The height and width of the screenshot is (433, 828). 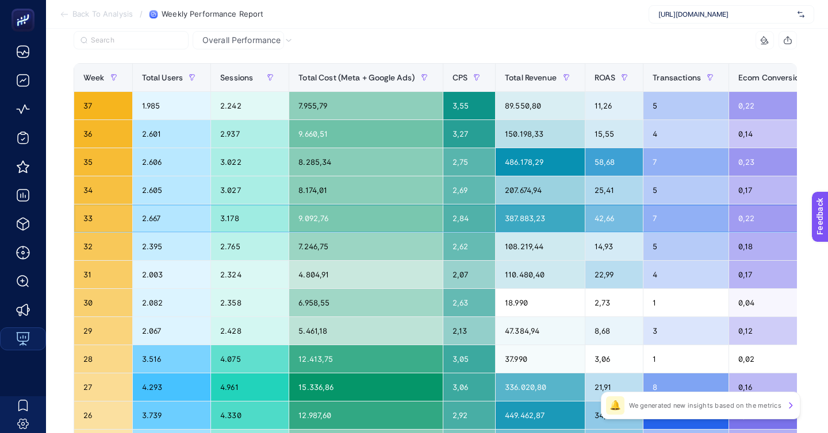 What do you see at coordinates (103, 416) in the screenshot?
I see `div: 26` at bounding box center [103, 416].